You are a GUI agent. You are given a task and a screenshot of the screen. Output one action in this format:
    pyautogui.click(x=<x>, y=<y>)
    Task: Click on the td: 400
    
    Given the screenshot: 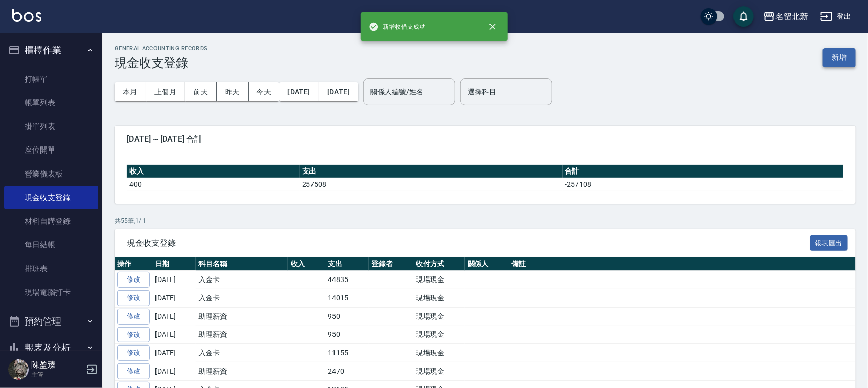 What is the action you would take?
    pyautogui.click(x=214, y=185)
    